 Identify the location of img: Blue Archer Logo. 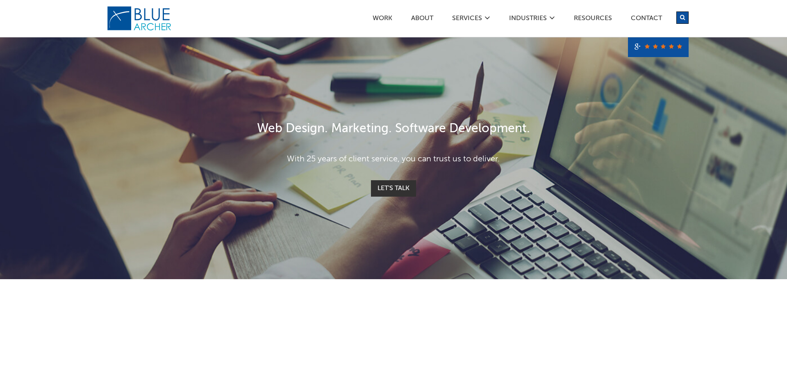
(139, 18).